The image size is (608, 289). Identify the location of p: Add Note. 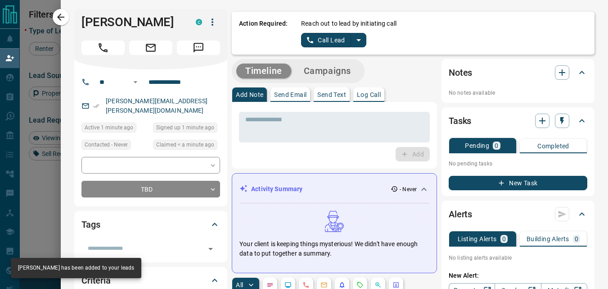
(249, 95).